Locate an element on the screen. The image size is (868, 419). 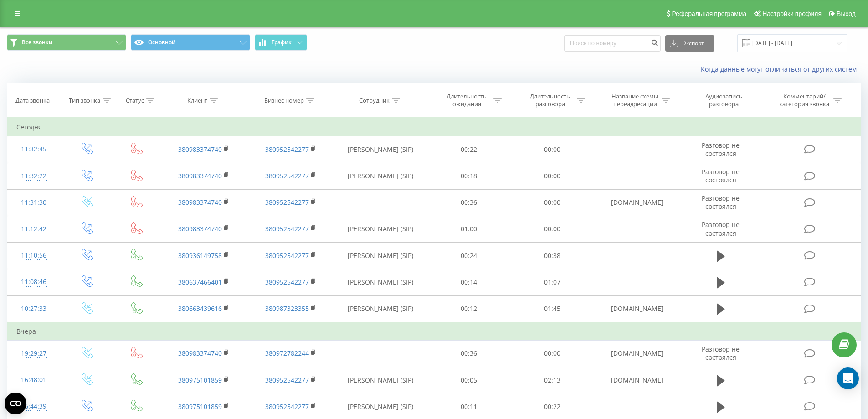
a: 380637466401 is located at coordinates (200, 282).